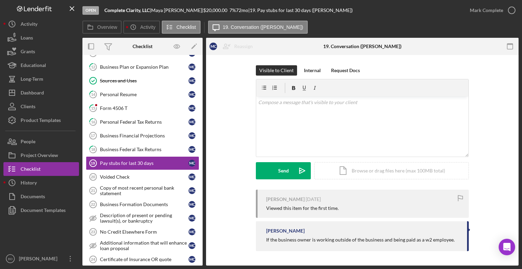 This screenshot has height=269, width=522. I want to click on div: Personal Resume, so click(144, 95).